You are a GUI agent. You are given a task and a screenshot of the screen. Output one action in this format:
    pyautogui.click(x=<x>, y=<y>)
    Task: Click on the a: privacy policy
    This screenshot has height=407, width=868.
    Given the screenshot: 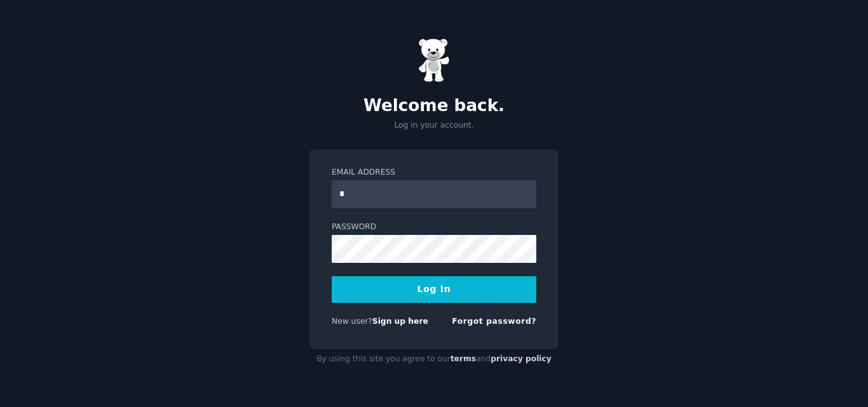 What is the action you would take?
    pyautogui.click(x=521, y=359)
    